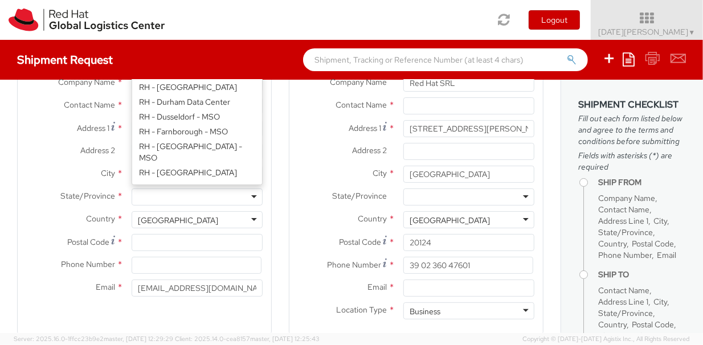 The image size is (703, 345). I want to click on button: Logout, so click(555, 20).